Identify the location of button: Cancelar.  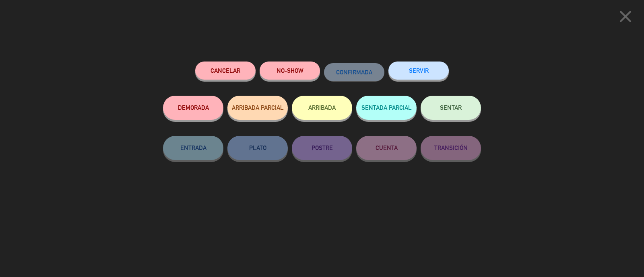
(225, 70).